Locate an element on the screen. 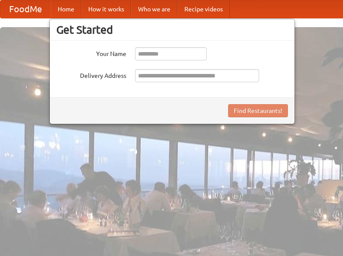 This screenshot has height=256, width=343. h3: Get Started is located at coordinates (172, 30).